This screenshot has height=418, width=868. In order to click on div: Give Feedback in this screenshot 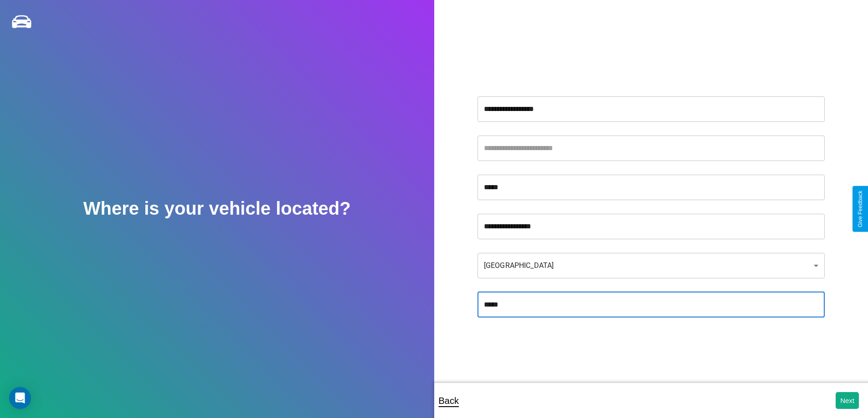, I will do `click(860, 209)`.